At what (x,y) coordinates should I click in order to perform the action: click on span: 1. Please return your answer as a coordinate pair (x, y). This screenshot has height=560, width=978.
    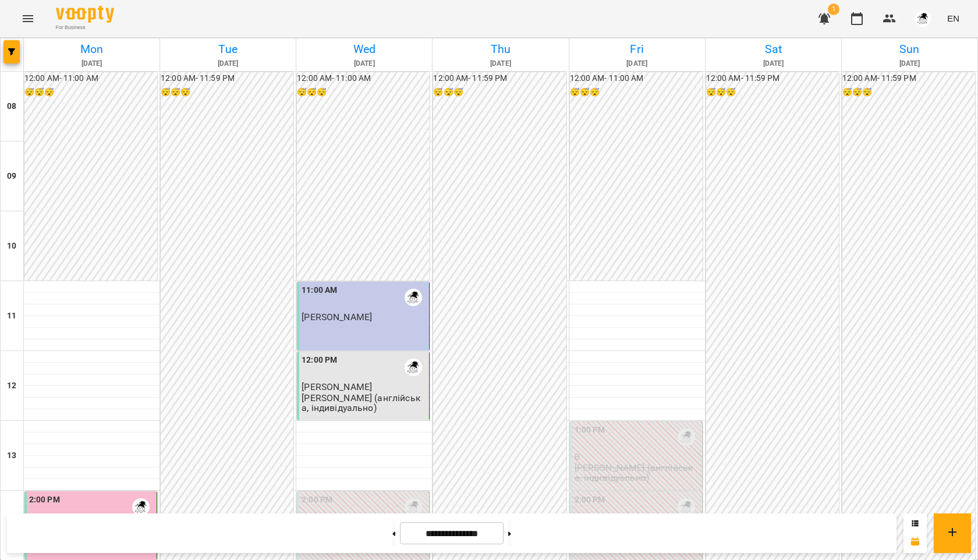
    Looking at the image, I should click on (834, 9).